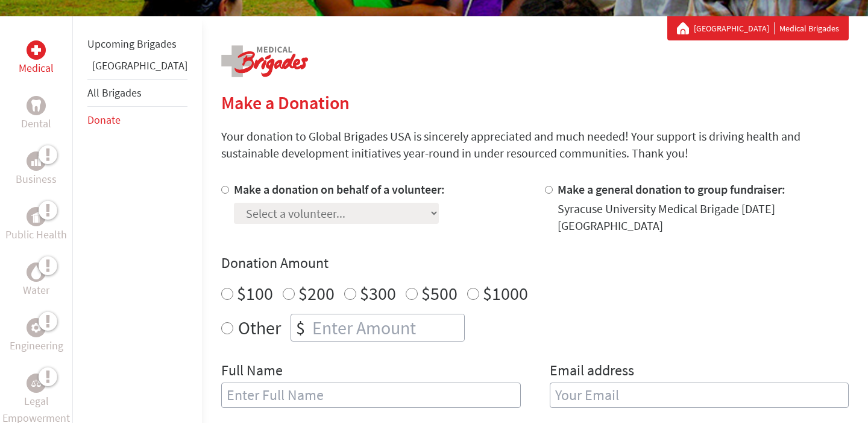 The image size is (868, 423). What do you see at coordinates (114, 93) in the screenshot?
I see `a: All Brigades` at bounding box center [114, 93].